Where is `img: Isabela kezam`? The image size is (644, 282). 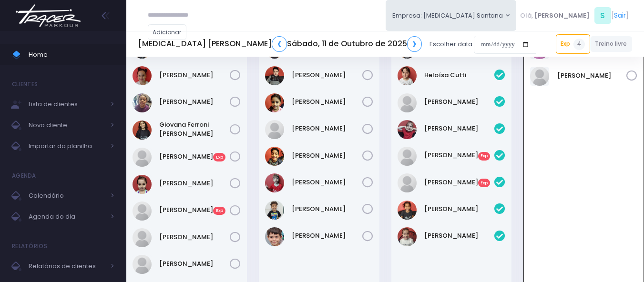 img: Isabela kezam is located at coordinates (142, 157).